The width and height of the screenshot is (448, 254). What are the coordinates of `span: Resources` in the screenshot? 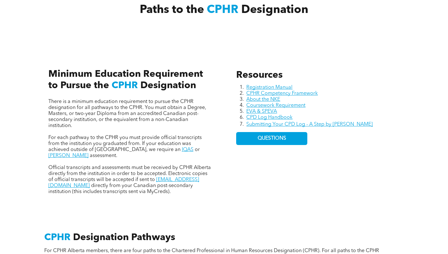 It's located at (260, 75).